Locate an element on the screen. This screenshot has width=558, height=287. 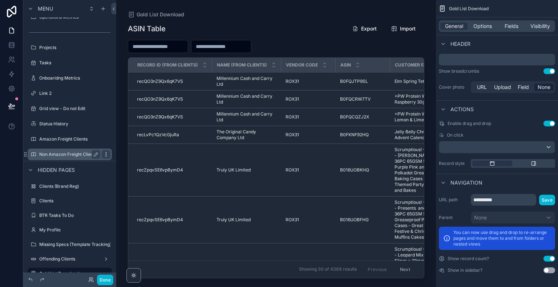
a: BTR Tasks To Do is located at coordinates (70, 215).